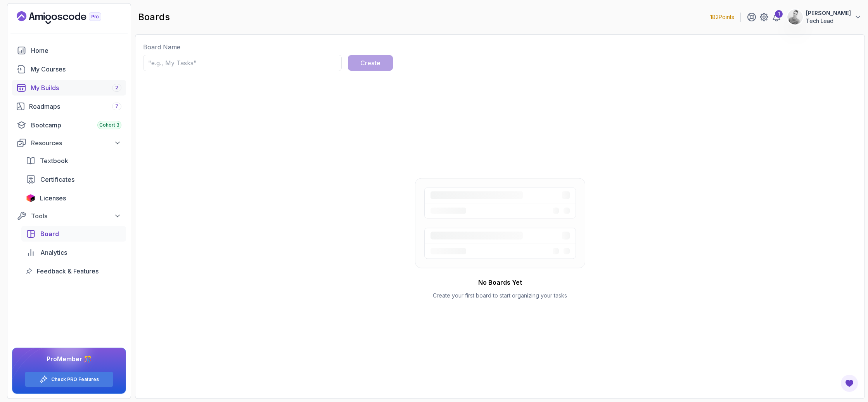 The height and width of the screenshot is (402, 868). What do you see at coordinates (242, 63) in the screenshot?
I see `input: "e.g., My Tasks"` at bounding box center [242, 63].